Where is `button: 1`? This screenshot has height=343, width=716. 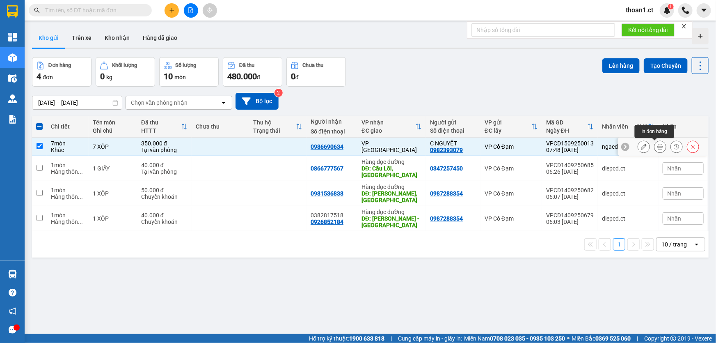 button: 1 is located at coordinates (620, 244).